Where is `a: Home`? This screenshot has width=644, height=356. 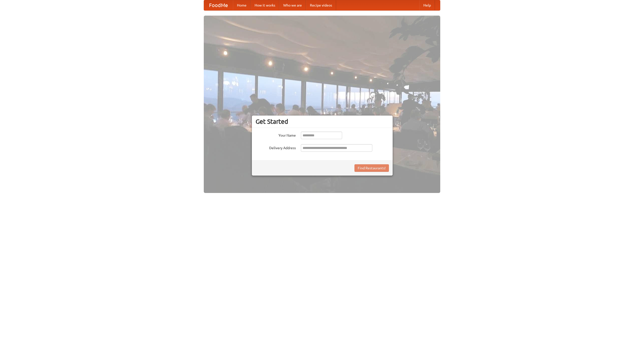 a: Home is located at coordinates (242, 5).